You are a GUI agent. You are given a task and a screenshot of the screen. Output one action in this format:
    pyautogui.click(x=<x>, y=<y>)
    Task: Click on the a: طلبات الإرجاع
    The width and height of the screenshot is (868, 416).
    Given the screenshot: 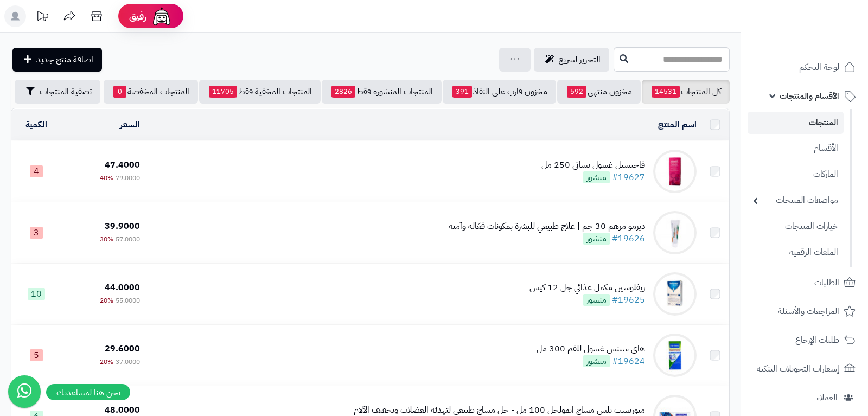 What is the action you would take?
    pyautogui.click(x=804, y=340)
    